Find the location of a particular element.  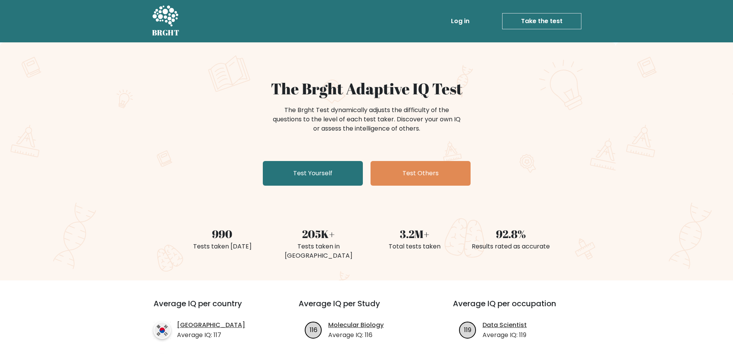

img: country is located at coordinates (162, 330).